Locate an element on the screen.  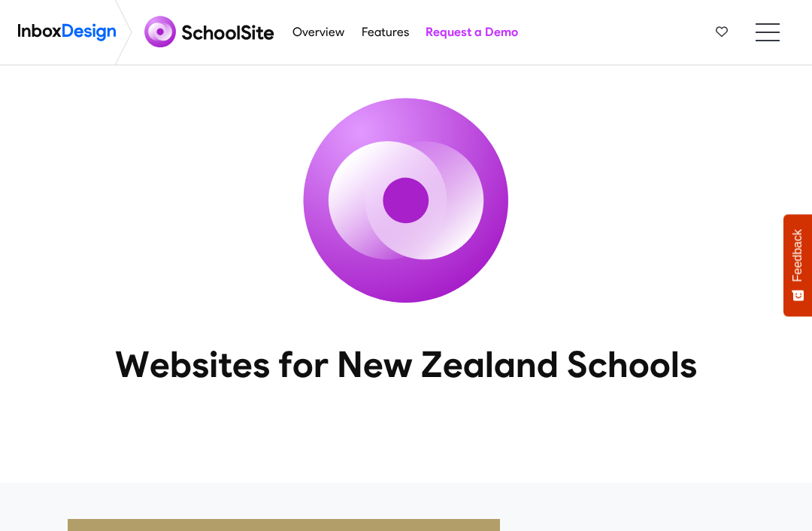
button: Feedback - Show survey is located at coordinates (798, 265).